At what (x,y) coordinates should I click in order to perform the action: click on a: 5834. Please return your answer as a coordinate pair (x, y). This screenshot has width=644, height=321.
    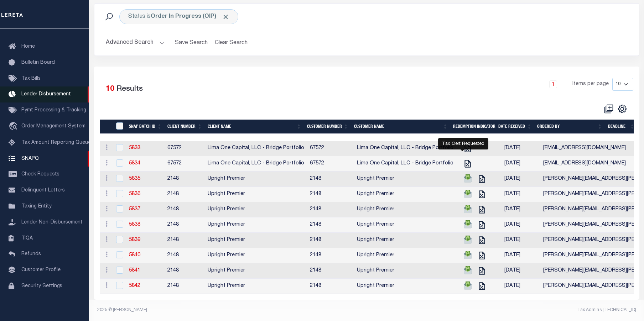
    Looking at the image, I should click on (135, 163).